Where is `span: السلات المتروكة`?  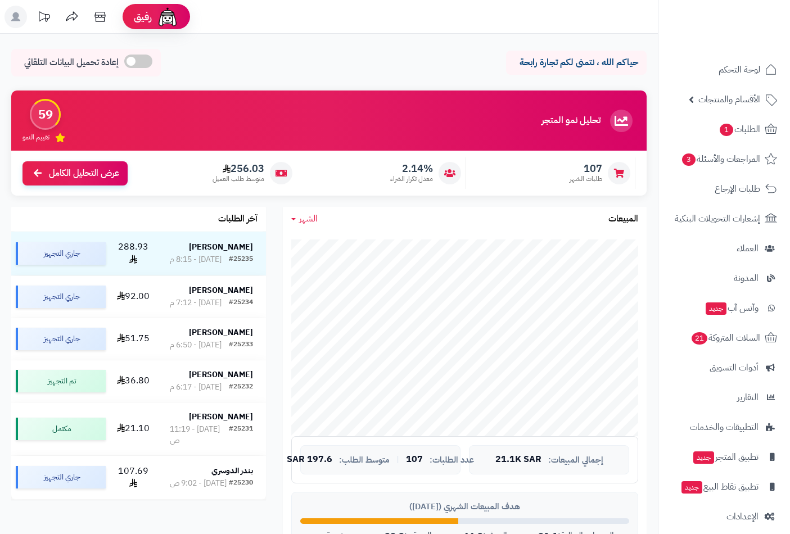 span: السلات المتروكة is located at coordinates (726, 338).